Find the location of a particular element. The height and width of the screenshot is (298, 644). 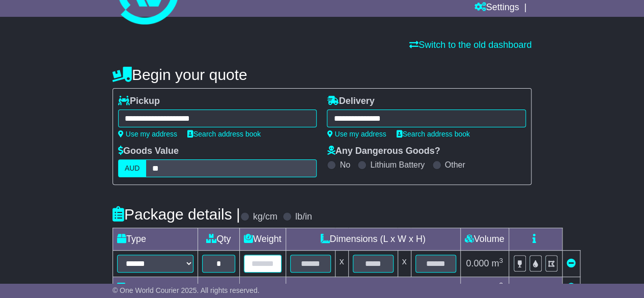

h4: Begin your quote is located at coordinates (322, 74).